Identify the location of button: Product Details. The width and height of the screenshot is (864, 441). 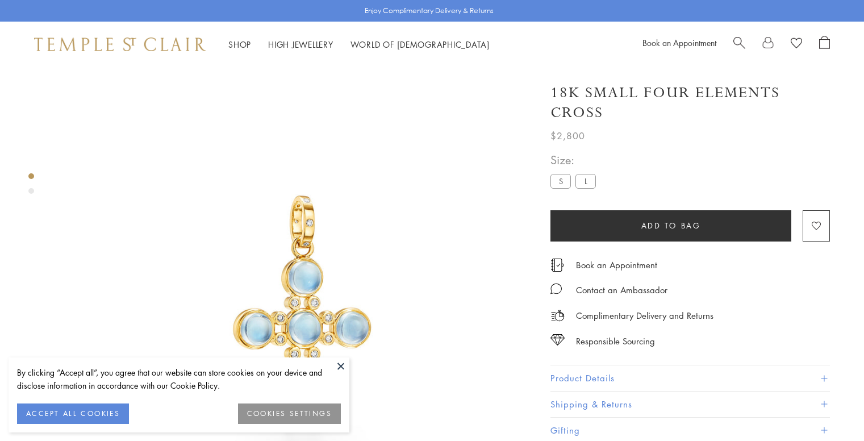
(690, 378).